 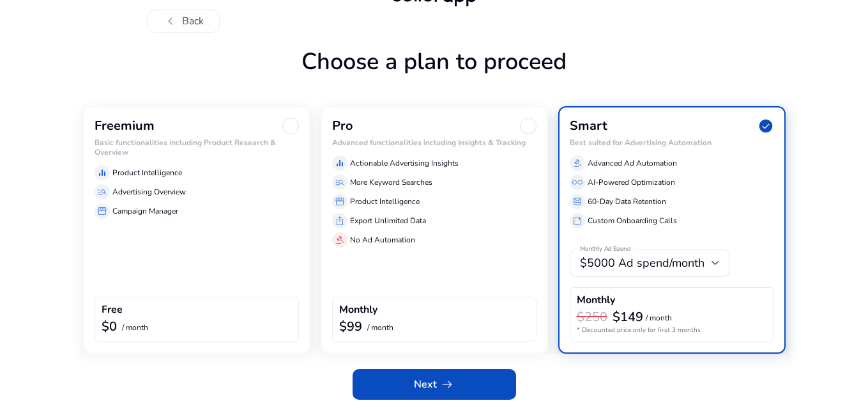 I want to click on b: $0, so click(x=110, y=326).